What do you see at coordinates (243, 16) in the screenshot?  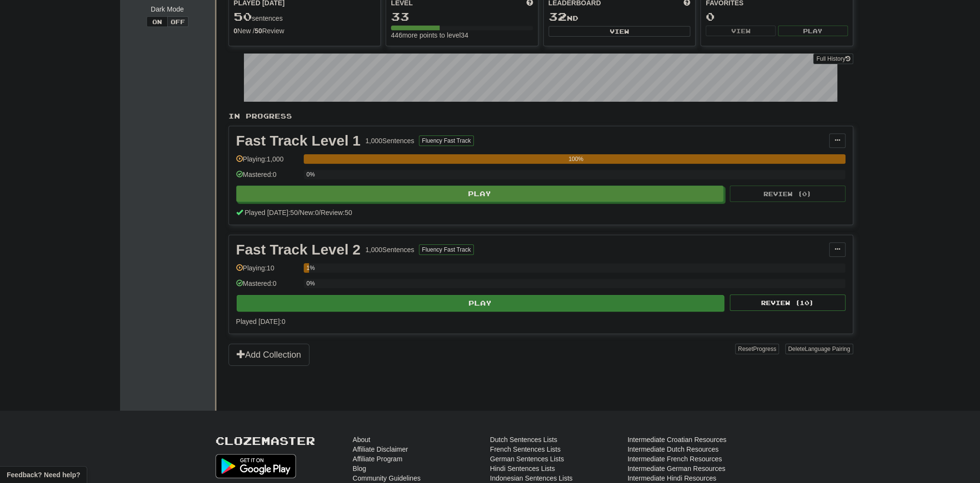 I see `span: 50` at bounding box center [243, 16].